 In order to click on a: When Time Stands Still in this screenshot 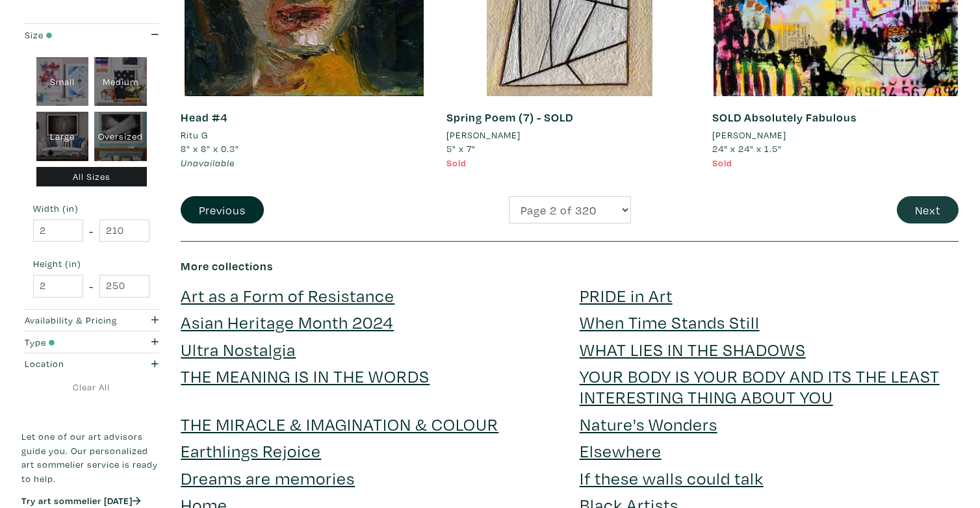, I will do `click(669, 322)`.